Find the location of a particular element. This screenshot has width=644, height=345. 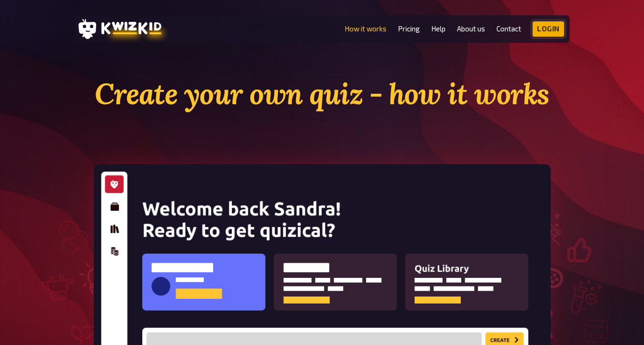

a: How it works is located at coordinates (366, 28).